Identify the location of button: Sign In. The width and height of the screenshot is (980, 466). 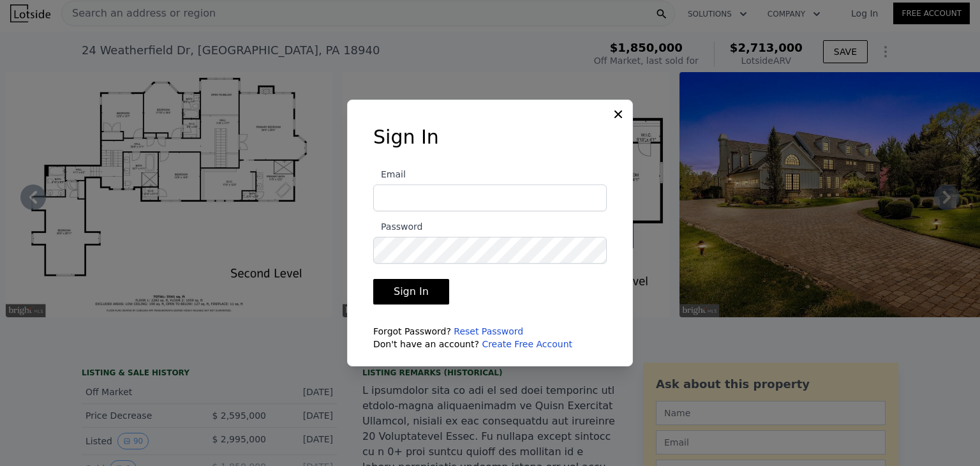
(411, 292).